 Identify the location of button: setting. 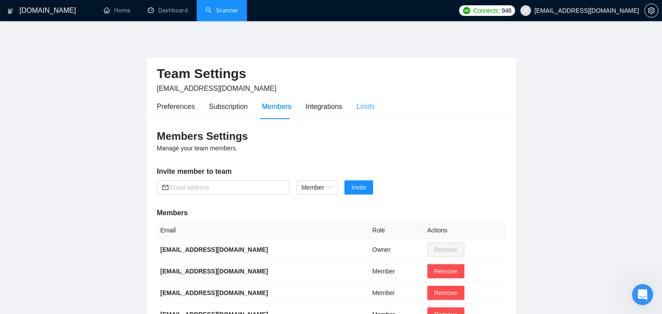
(651, 11).